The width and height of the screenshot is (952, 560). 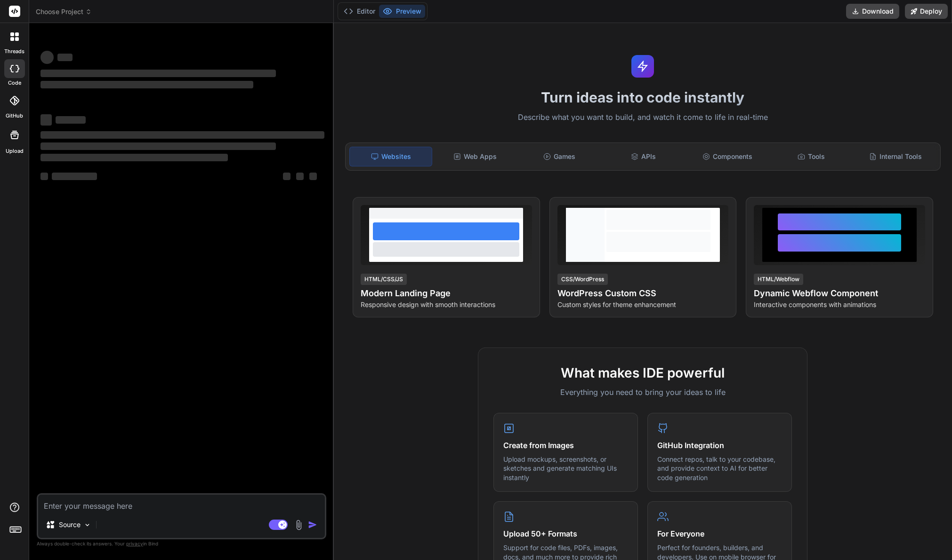 What do you see at coordinates (446, 293) in the screenshot?
I see `h4: Modern Landing Page` at bounding box center [446, 293].